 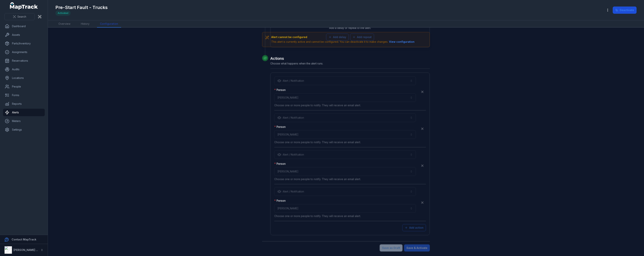 What do you see at coordinates (85, 24) in the screenshot?
I see `a: History` at bounding box center [85, 24].